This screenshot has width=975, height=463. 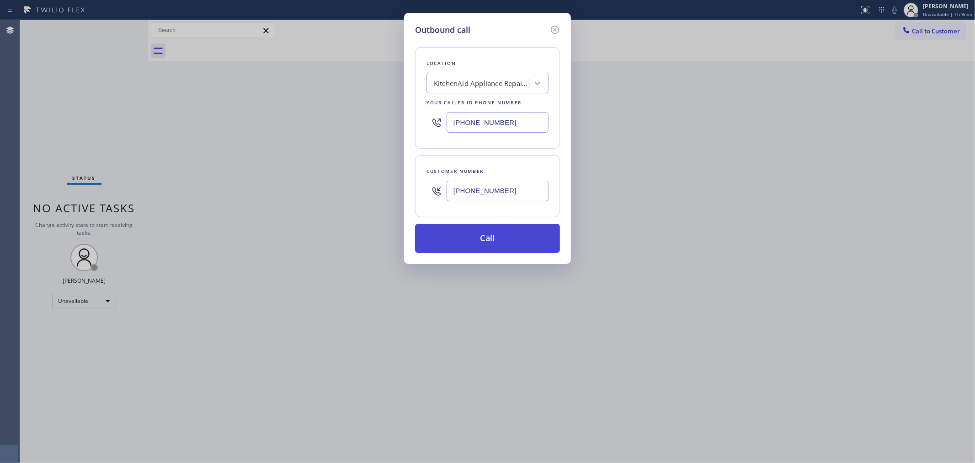 I want to click on button: Call, so click(x=487, y=238).